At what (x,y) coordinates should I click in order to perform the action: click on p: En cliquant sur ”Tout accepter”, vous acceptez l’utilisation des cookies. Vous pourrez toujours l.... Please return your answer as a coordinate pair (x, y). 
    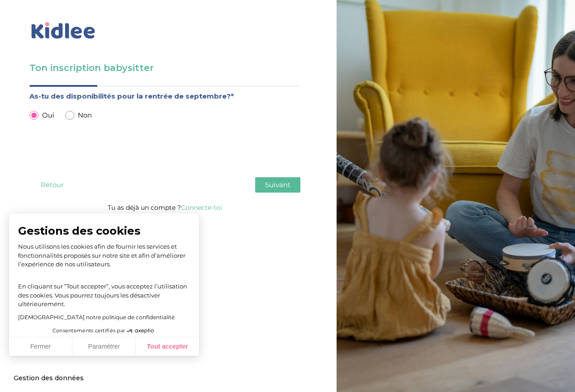
    Looking at the image, I should click on (104, 291).